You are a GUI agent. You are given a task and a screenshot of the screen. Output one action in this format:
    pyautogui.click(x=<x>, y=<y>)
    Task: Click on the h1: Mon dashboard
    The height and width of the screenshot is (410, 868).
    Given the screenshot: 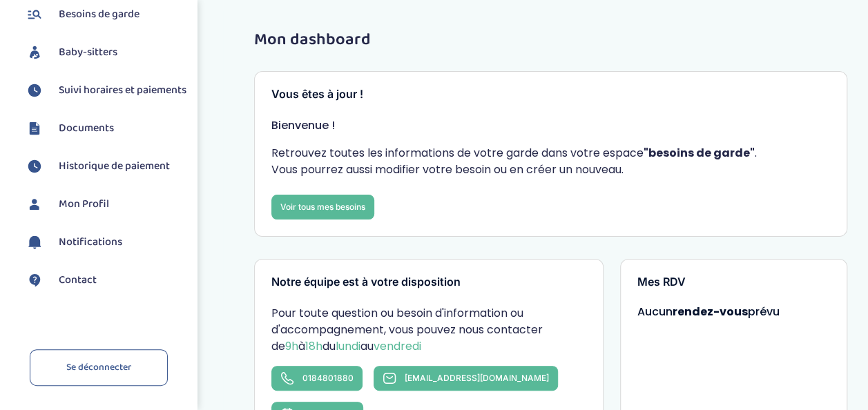 What is the action you would take?
    pyautogui.click(x=551, y=40)
    